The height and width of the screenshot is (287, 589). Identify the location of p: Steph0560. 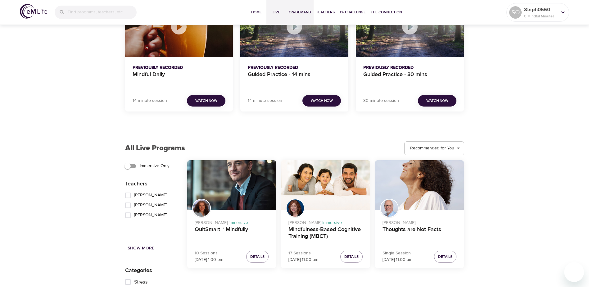
(541, 10).